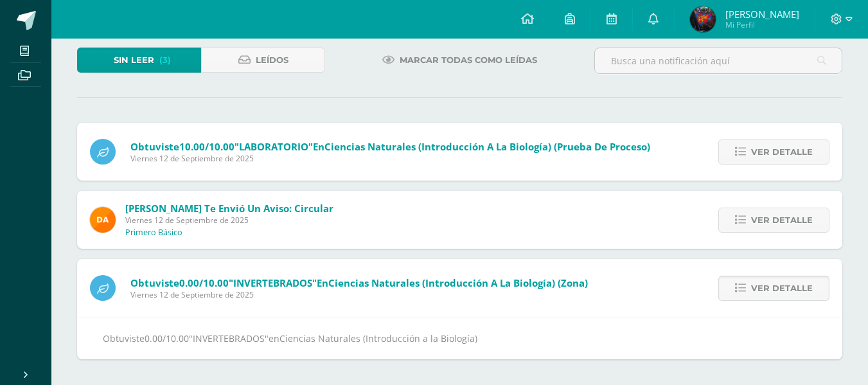 This screenshot has width=868, height=385. What do you see at coordinates (103, 220) in the screenshot?
I see `img: f9d34ca01e392badc01b6cd8c48cabbd.png` at bounding box center [103, 220].